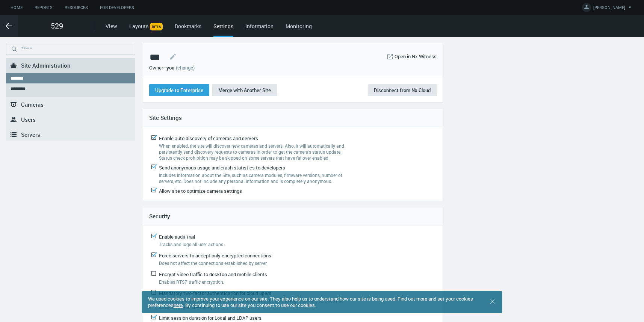 This screenshot has width=644, height=322. Describe the element at coordinates (215, 255) in the screenshot. I see `span: Force servers to accept only encrypted connections` at that location.